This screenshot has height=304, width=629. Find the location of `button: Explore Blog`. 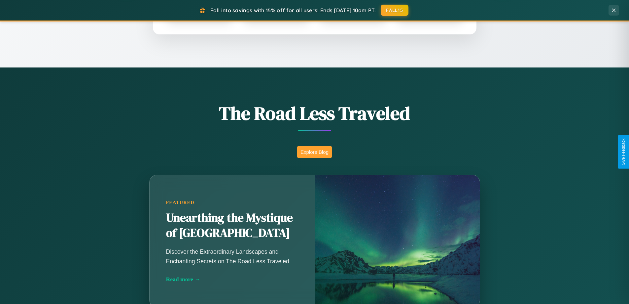

button: Explore Blog is located at coordinates (314, 152).